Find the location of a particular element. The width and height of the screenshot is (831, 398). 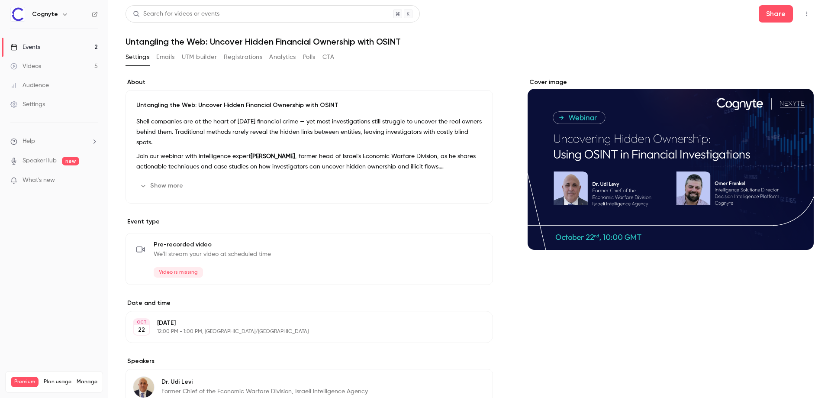

img: Dr. Udi Levi is located at coordinates (144, 387).